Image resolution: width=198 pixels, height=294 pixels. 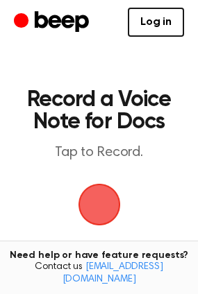 What do you see at coordinates (53, 22) in the screenshot?
I see `a: Beep` at bounding box center [53, 22].